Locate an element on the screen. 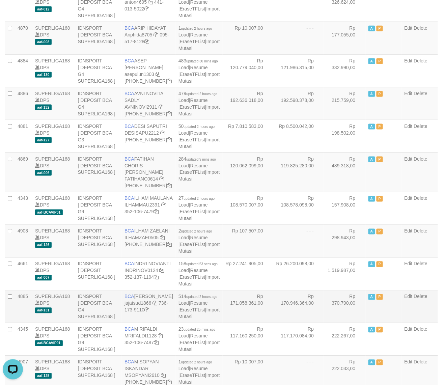 The image size is (443, 385). span: aaf-131 is located at coordinates (43, 311).